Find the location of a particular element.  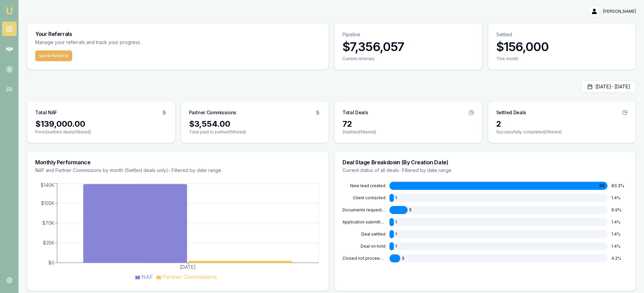

tspan: $105K is located at coordinates (48, 203).